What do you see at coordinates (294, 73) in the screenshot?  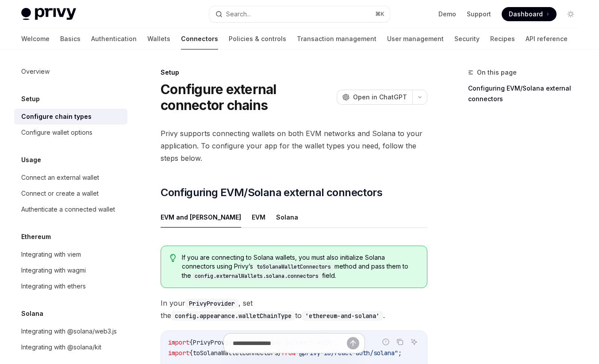 I see `div: Setup` at bounding box center [294, 73].